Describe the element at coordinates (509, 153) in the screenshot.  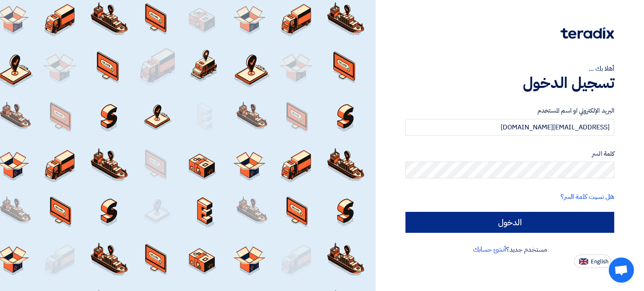
I see `label: كلمة السر` at that location.